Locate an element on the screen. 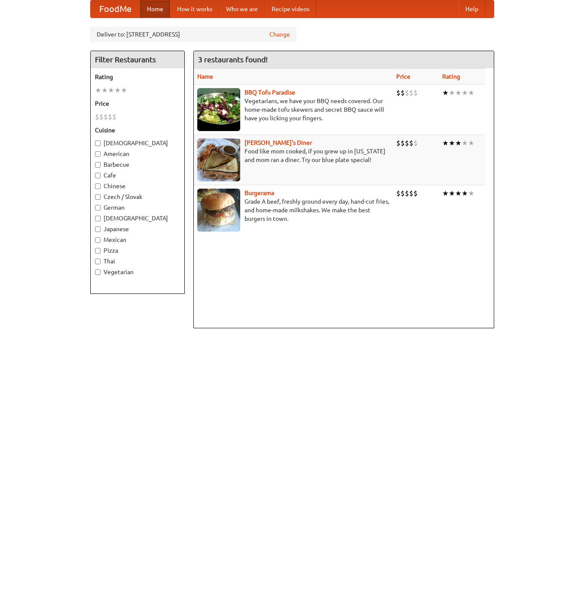  label: Chinese is located at coordinates (138, 186).